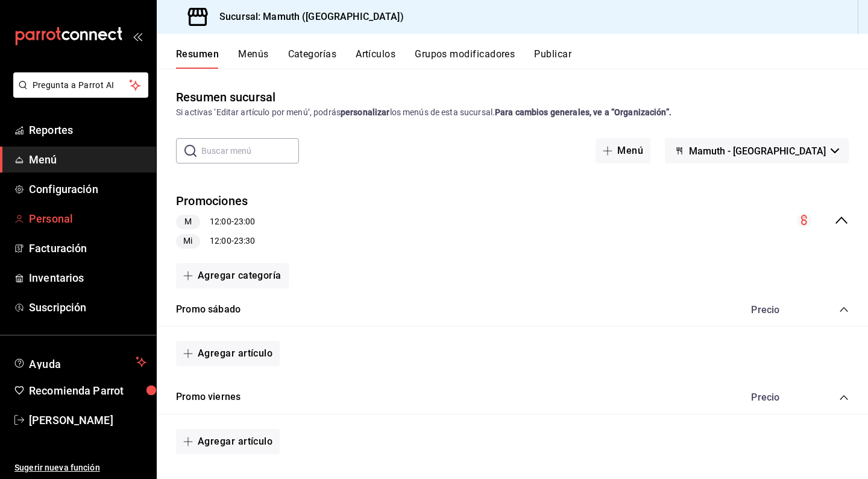 The height and width of the screenshot is (479, 868). I want to click on button: Promo viernes, so click(208, 397).